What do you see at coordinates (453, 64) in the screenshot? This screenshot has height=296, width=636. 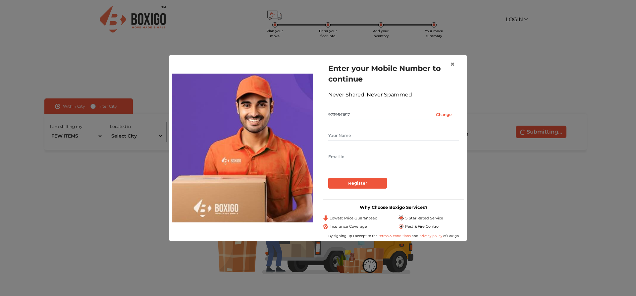 I see `button: Close` at bounding box center [453, 64].